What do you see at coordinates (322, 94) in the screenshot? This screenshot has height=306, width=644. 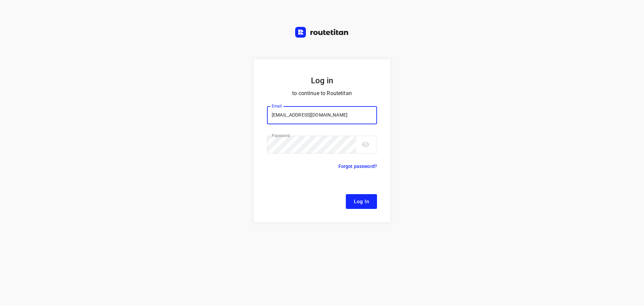 I see `p: to continue to Routetitan` at bounding box center [322, 94].